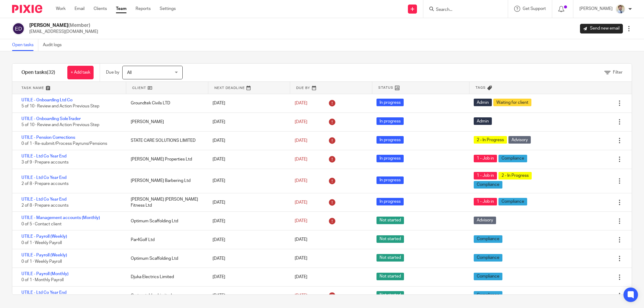 The height and width of the screenshot is (308, 644). Describe the element at coordinates (167, 9) in the screenshot. I see `a: Settings` at that location.